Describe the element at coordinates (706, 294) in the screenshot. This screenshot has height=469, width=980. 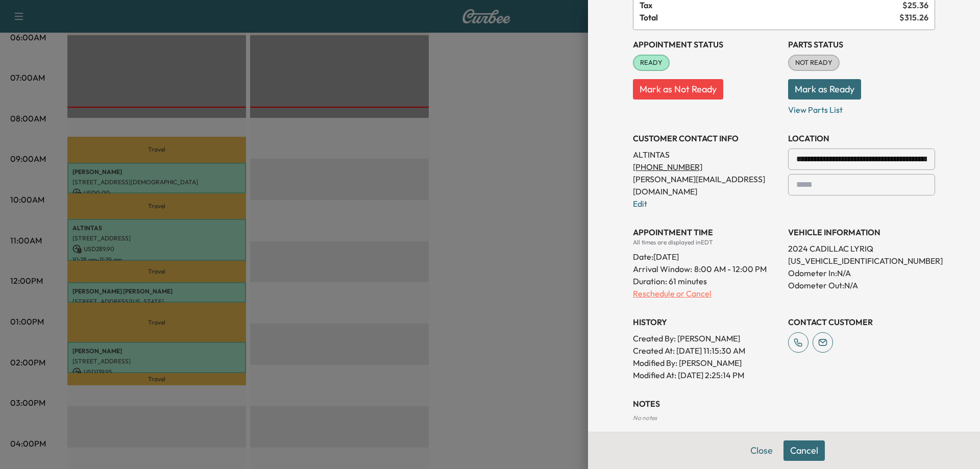
I see `p: Reschedule or Cancel` at that location.